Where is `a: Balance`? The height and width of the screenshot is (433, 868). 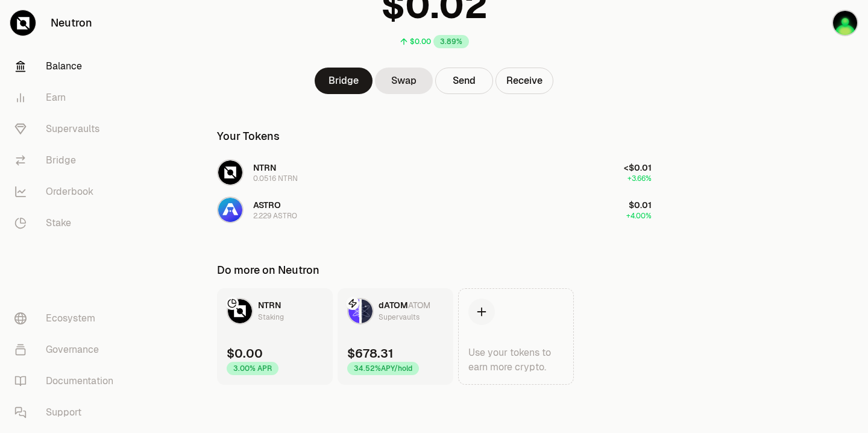
a: Balance is located at coordinates (68, 66).